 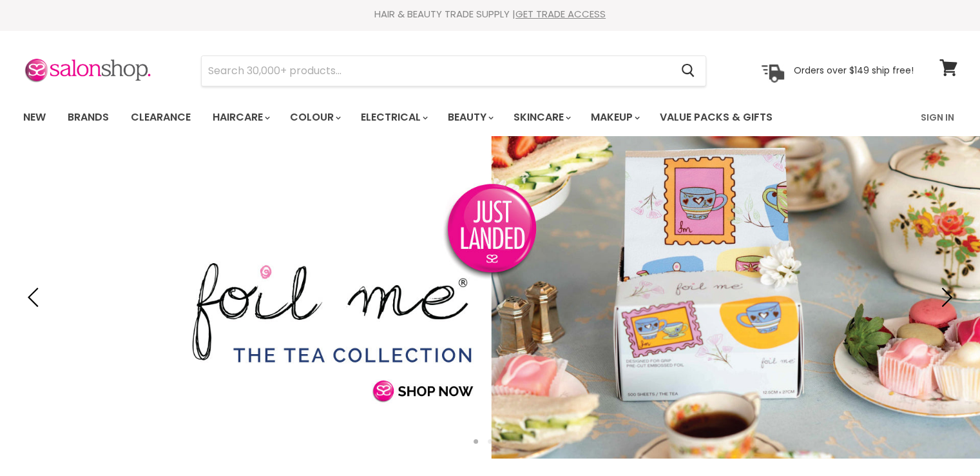 I want to click on a: Colour, so click(x=314, y=118).